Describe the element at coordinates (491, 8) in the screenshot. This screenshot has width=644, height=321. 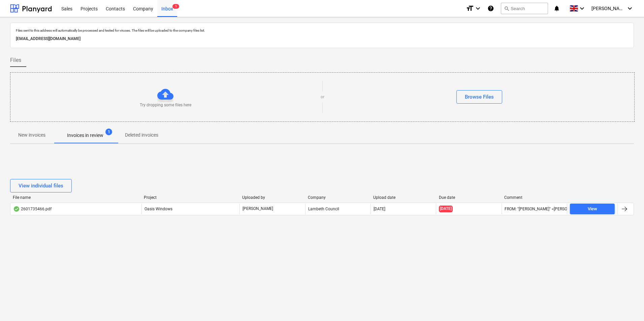
I see `i: Knowledge base` at that location.